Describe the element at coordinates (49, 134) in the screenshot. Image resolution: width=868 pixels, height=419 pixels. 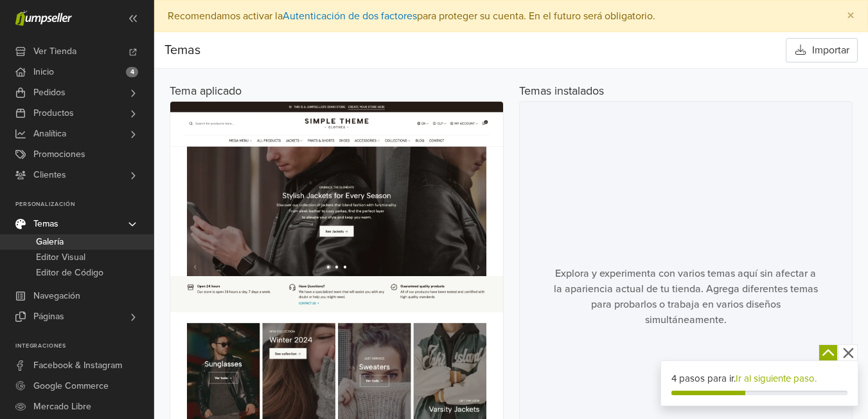
I see `span: Analítica` at that location.